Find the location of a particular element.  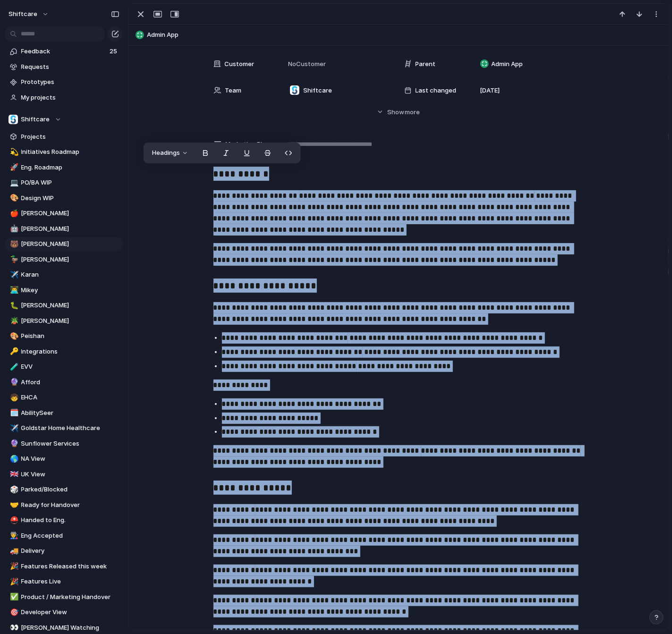

a: My projects is located at coordinates (64, 98).